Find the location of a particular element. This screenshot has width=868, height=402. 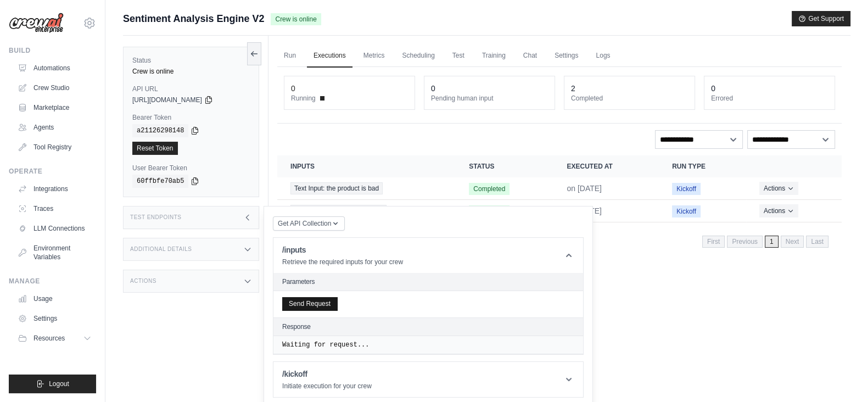

a: Metrics is located at coordinates (374, 56).